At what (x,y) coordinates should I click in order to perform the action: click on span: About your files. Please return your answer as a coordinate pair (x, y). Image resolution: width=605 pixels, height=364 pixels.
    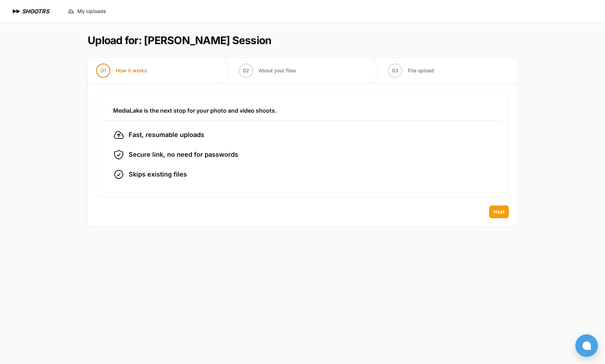
    Looking at the image, I should click on (277, 71).